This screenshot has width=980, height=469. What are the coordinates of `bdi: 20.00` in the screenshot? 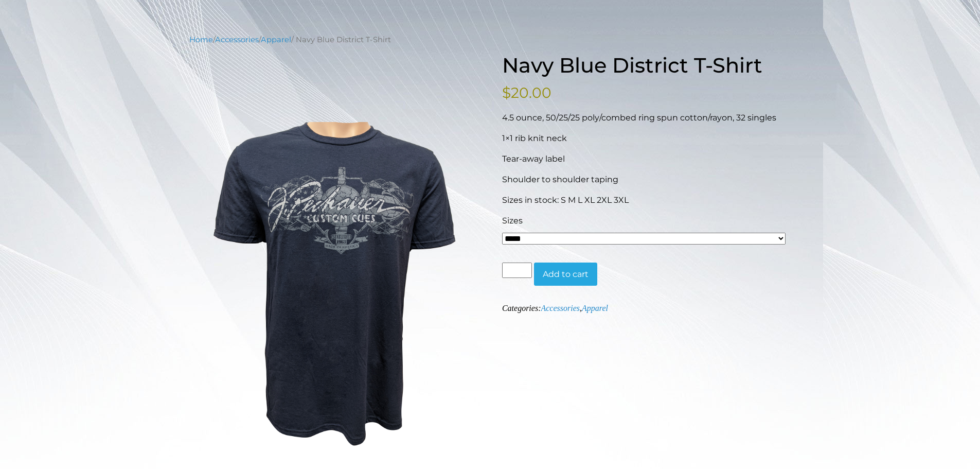 It's located at (527, 93).